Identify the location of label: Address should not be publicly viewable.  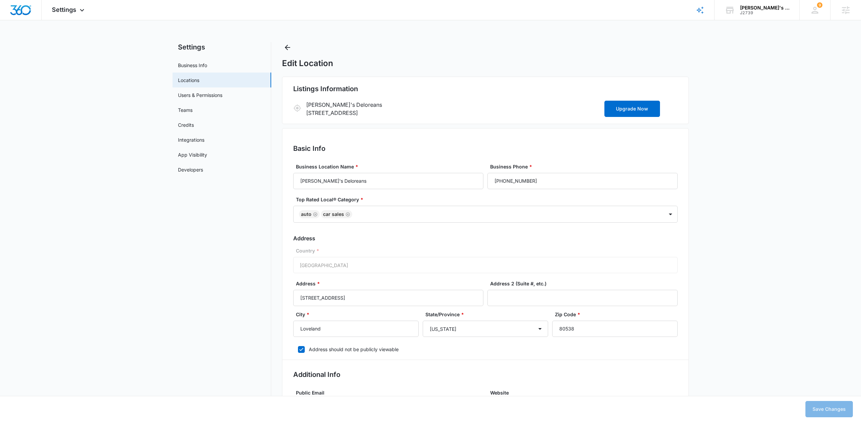
(486, 349).